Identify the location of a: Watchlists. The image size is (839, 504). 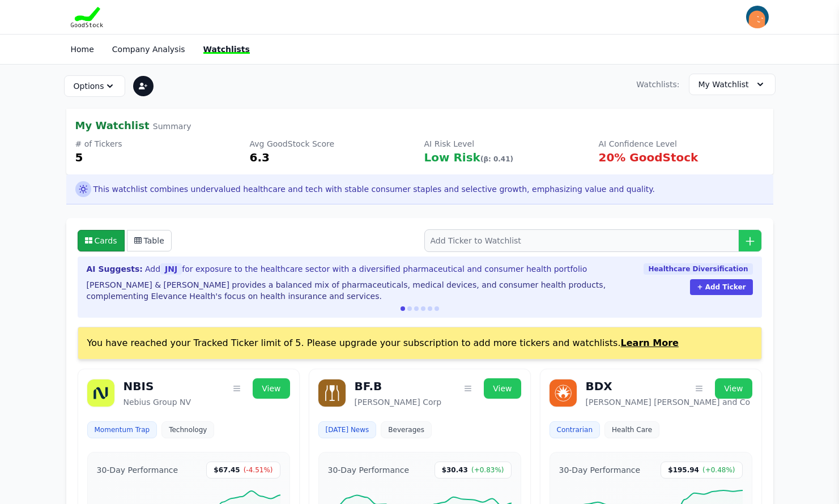
(226, 49).